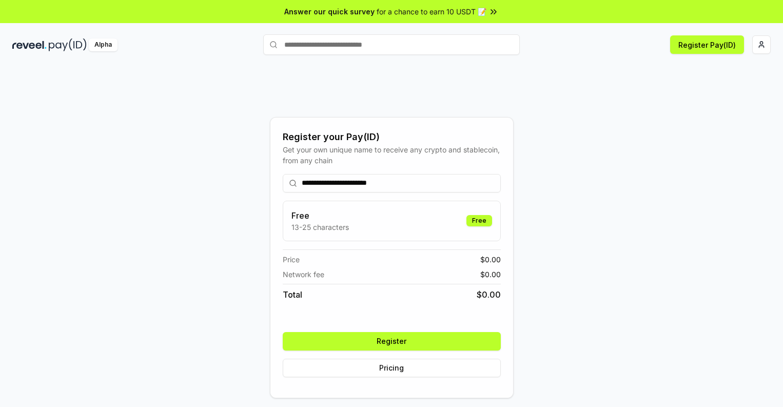 Image resolution: width=783 pixels, height=407 pixels. Describe the element at coordinates (292, 294) in the screenshot. I see `span: Total` at that location.